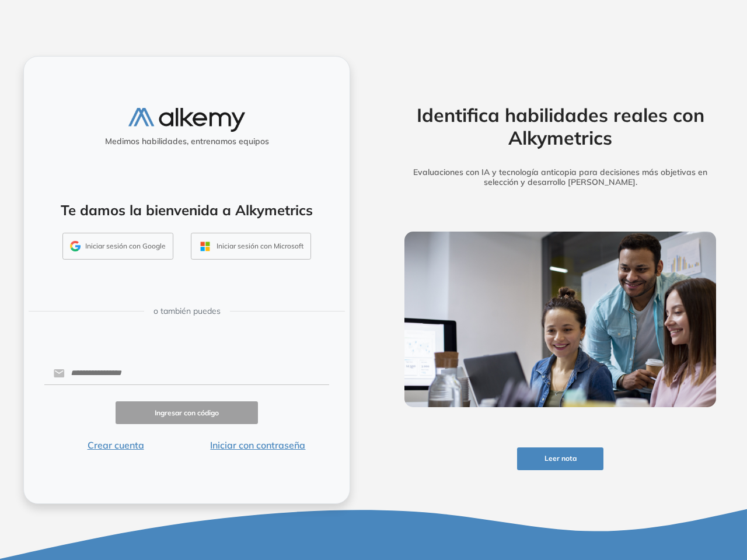  What do you see at coordinates (187, 119) in the screenshot?
I see `img: logo-alkemy` at bounding box center [187, 119].